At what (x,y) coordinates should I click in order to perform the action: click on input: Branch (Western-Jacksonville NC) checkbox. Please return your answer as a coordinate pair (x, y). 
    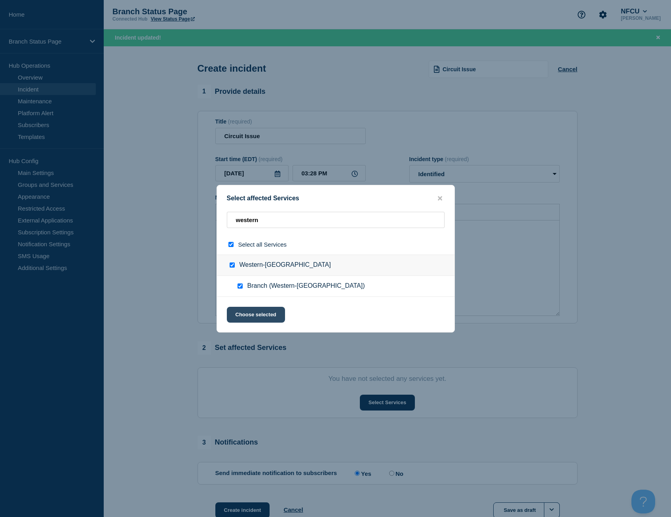
    Looking at the image, I should click on (240, 286).